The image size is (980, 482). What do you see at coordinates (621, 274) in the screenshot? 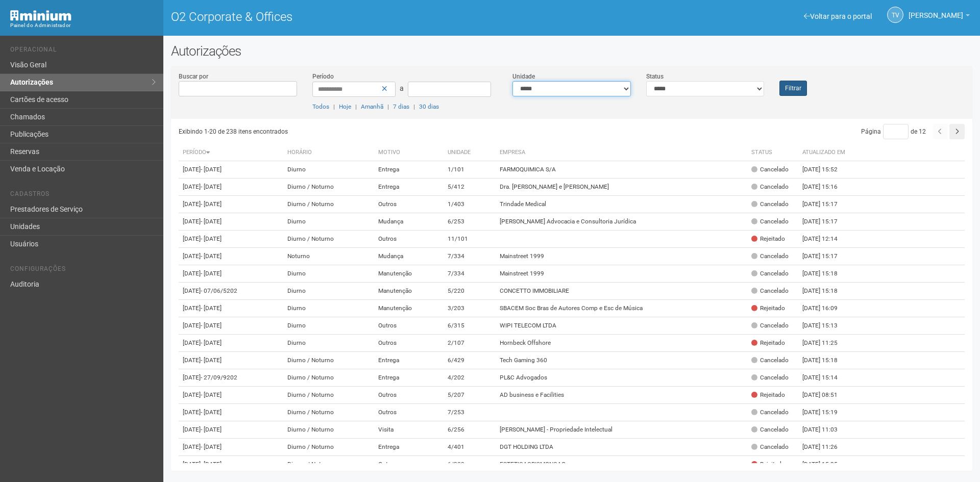
I see `td: Mainstreet 1999` at bounding box center [621, 274].